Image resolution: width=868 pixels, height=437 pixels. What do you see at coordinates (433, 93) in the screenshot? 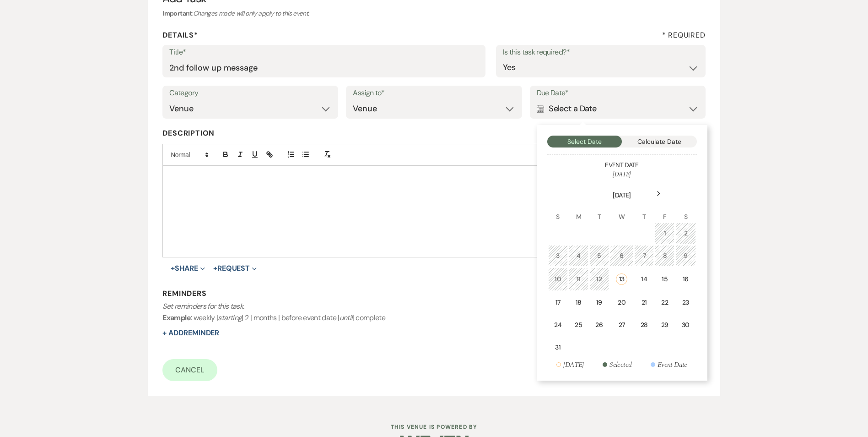
I see `label: Assign to*` at bounding box center [433, 93].